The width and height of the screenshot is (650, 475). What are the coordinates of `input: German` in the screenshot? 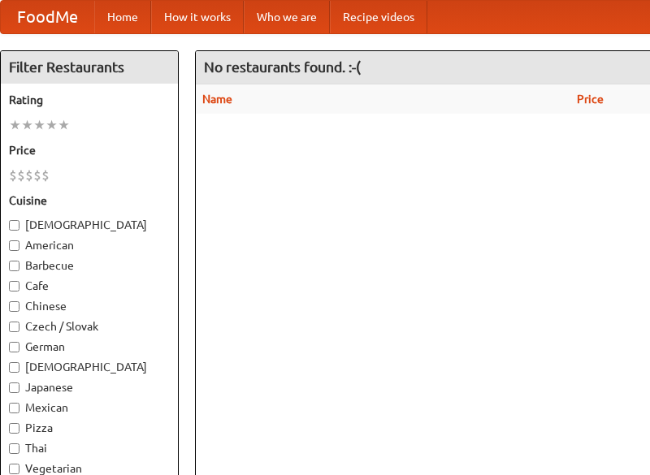 It's located at (14, 347).